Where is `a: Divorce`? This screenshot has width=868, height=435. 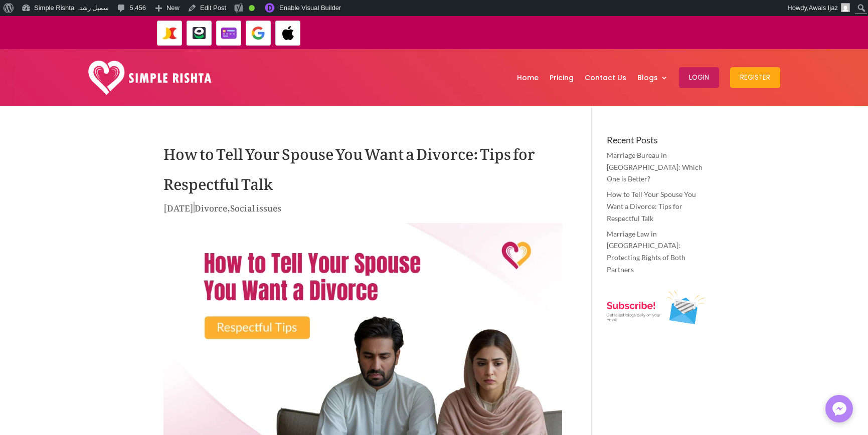 a: Divorce is located at coordinates (211, 206).